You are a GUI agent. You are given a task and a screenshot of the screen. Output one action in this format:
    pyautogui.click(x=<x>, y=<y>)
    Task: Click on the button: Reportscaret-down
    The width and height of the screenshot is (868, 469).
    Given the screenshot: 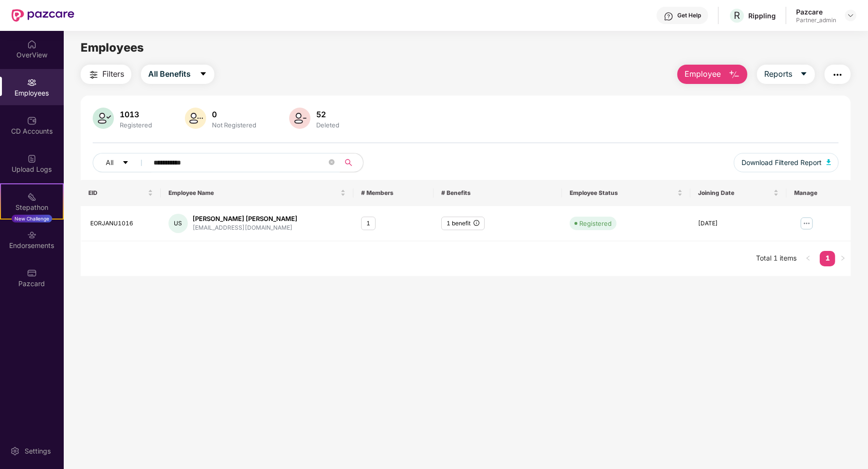 What is the action you would take?
    pyautogui.click(x=786, y=74)
    